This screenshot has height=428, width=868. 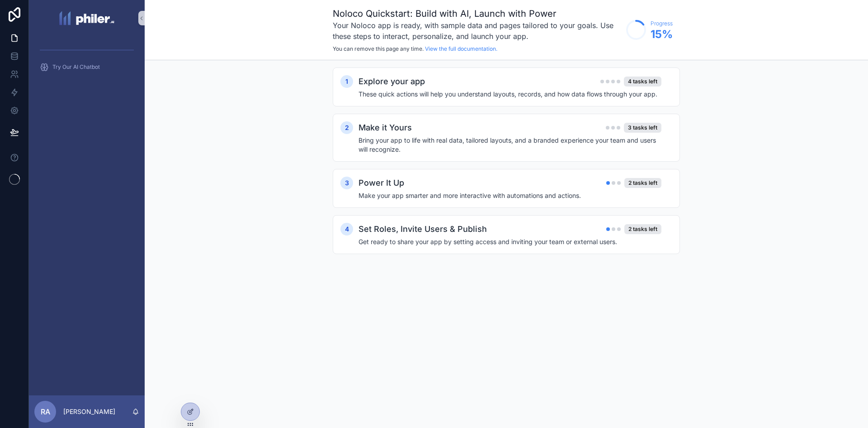 I want to click on a: Try Our AI Chatbot, so click(x=87, y=67).